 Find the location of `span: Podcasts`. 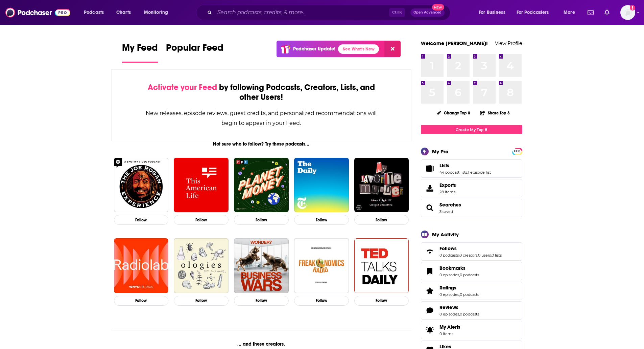

span: Podcasts is located at coordinates (94, 12).